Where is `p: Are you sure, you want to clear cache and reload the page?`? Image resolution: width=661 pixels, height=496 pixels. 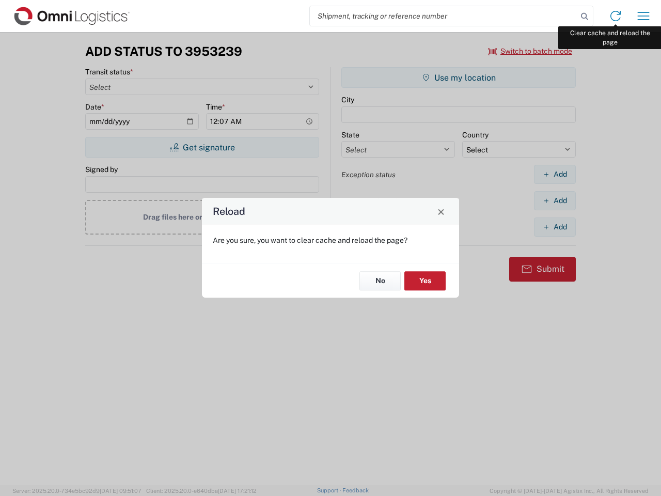 p: Are you sure, you want to clear cache and reload the page? is located at coordinates (330, 240).